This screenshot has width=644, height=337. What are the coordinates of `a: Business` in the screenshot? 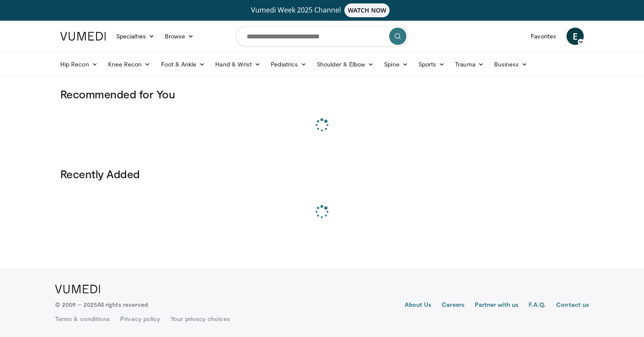 It's located at (511, 64).